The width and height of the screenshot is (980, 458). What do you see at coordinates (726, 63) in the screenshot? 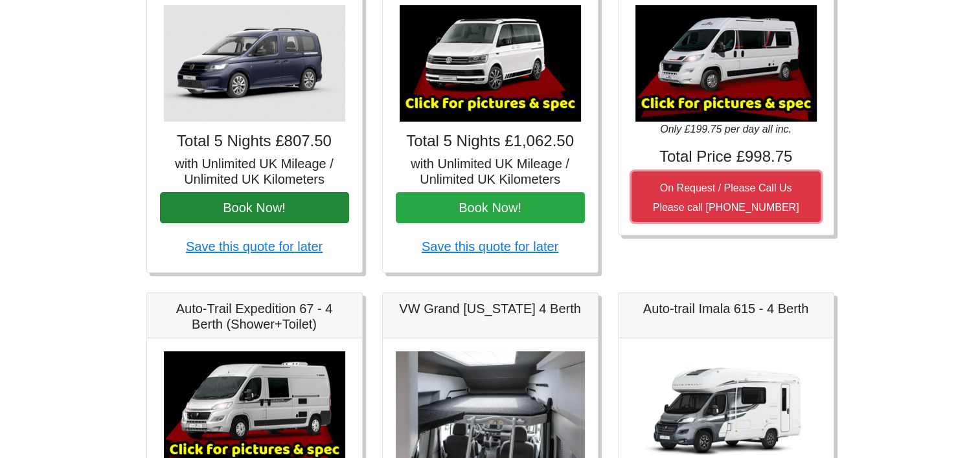
I see `img: Auto-Trail Expedition 66 - 2 Berth (Shower+Toilet)` at bounding box center [726, 63].